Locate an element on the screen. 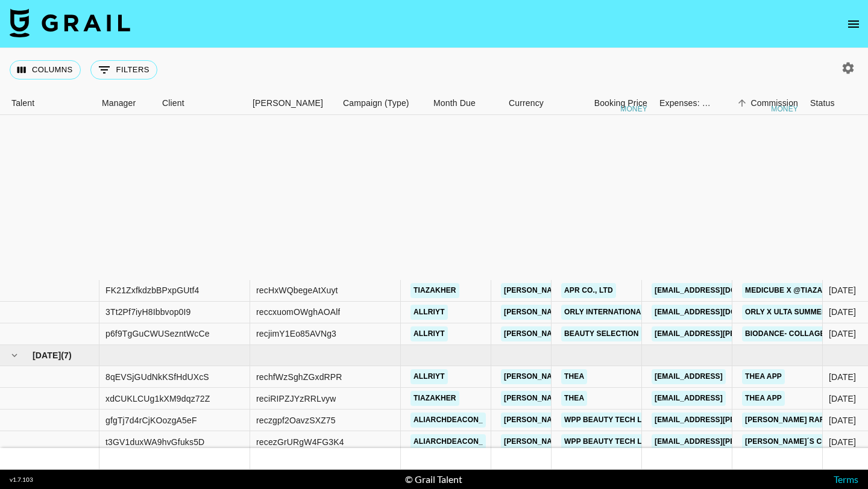 The height and width of the screenshot is (489, 868). div: 8qEVSjGUdNkKSfHdUXcS is located at coordinates (157, 378).